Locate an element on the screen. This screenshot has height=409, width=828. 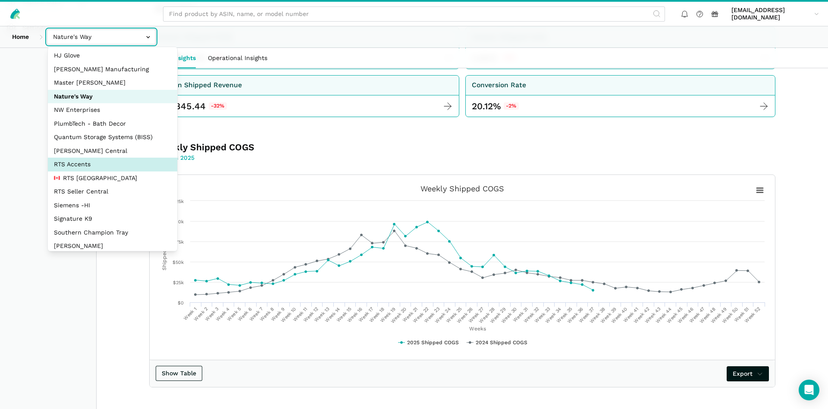
tspan: Week 38 is located at coordinates (598, 315).